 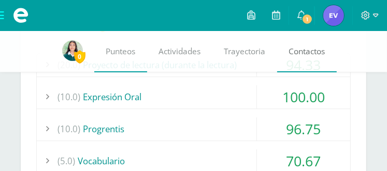 I want to click on span: Actividades, so click(x=180, y=51).